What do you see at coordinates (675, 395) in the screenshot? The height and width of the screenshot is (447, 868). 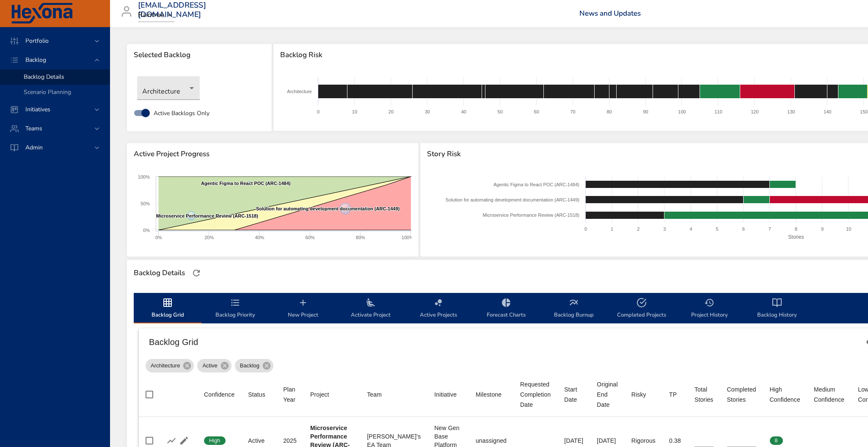 I see `span: TP` at bounding box center [675, 395].